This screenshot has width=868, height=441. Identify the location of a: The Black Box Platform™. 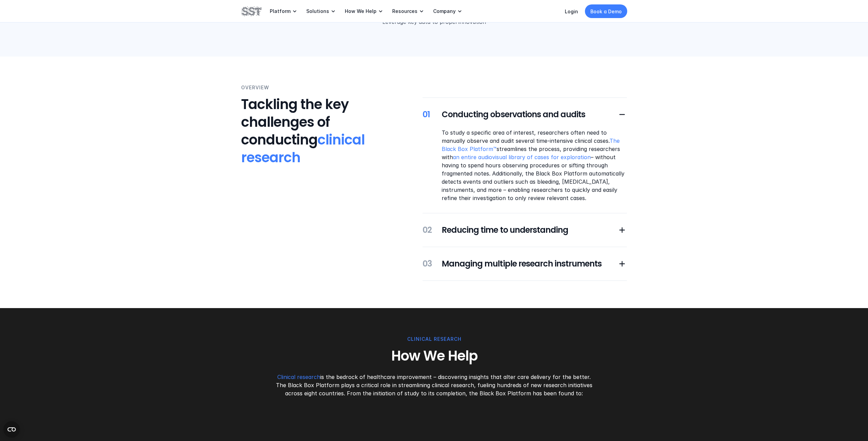
(532, 145).